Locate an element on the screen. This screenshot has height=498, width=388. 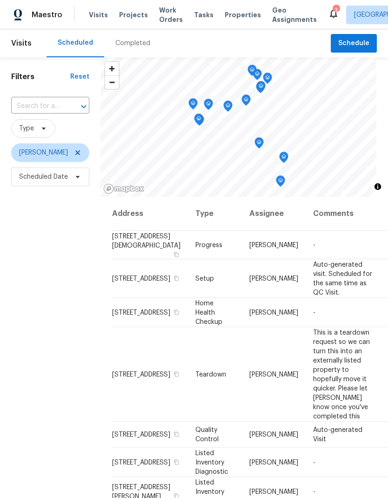
span: Tasks is located at coordinates (204, 15).